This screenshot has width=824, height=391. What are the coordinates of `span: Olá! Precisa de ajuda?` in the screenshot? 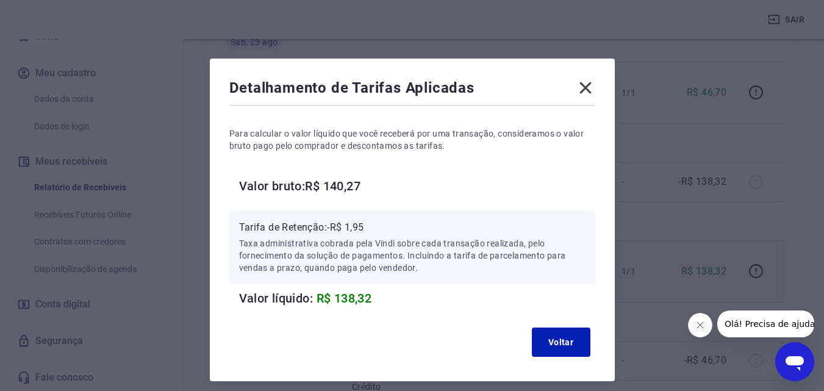 It's located at (55, 13).